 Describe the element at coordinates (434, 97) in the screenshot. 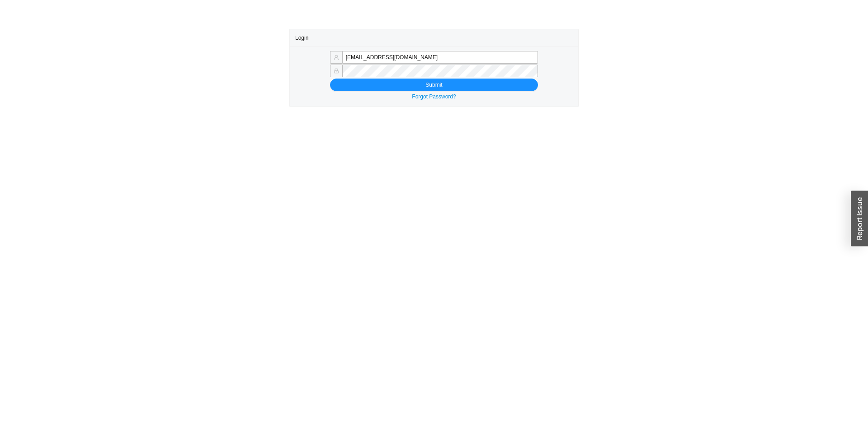

I see `a: Forgot Password?` at that location.